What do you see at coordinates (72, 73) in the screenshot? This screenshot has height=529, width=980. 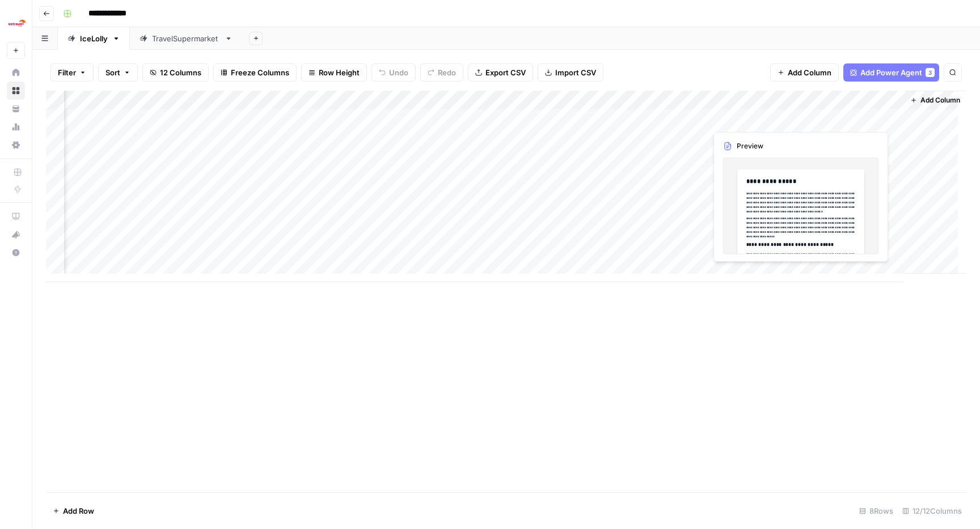 I see `button: Filter` at bounding box center [72, 73].